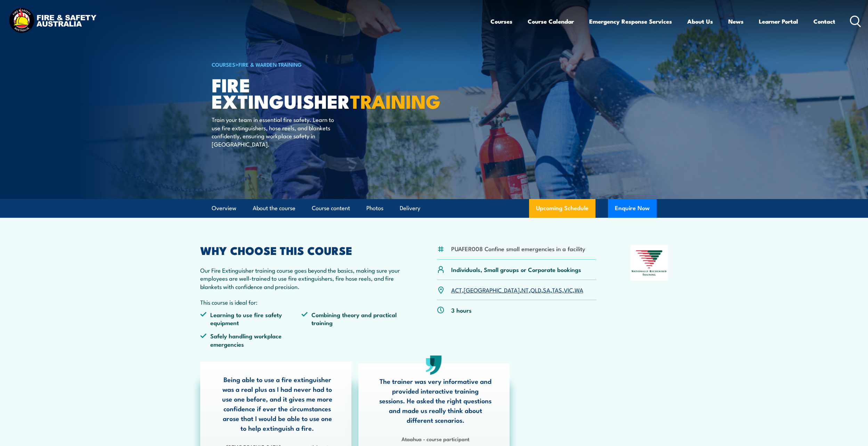 The width and height of the screenshot is (868, 446). What do you see at coordinates (536, 290) in the screenshot?
I see `a: QLD` at bounding box center [536, 290].